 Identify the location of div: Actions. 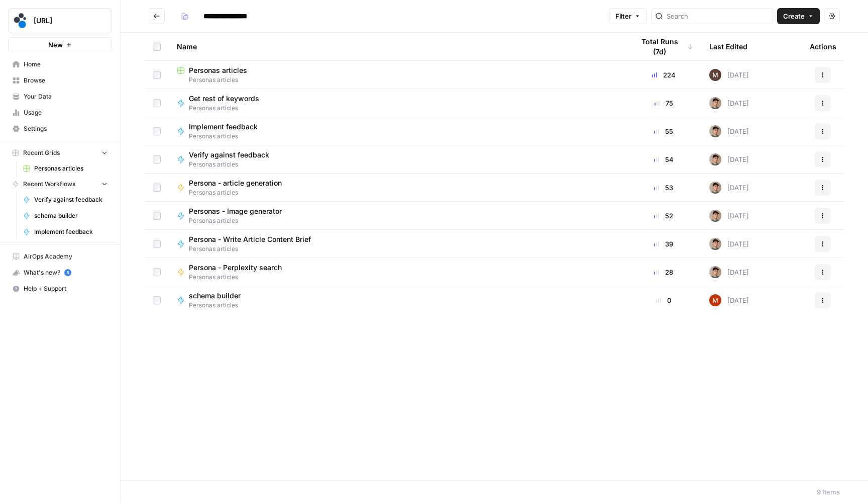
(822, 47).